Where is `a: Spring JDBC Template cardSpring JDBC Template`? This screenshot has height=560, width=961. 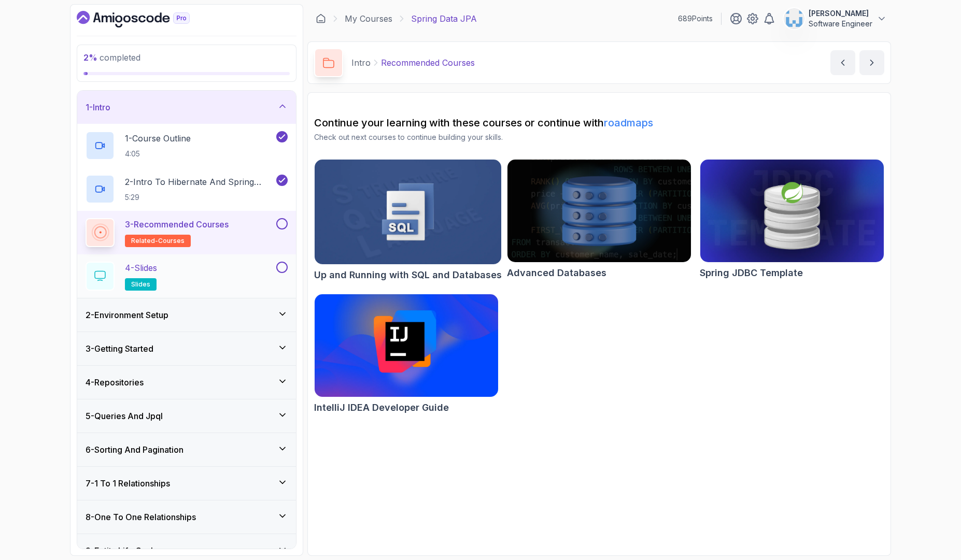 a: Spring JDBC Template cardSpring JDBC Template is located at coordinates (792, 220).